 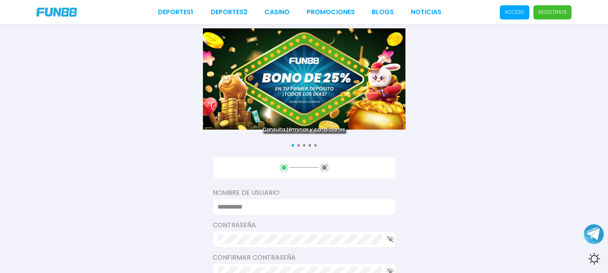 I want to click on a: Promociones, so click(x=331, y=12).